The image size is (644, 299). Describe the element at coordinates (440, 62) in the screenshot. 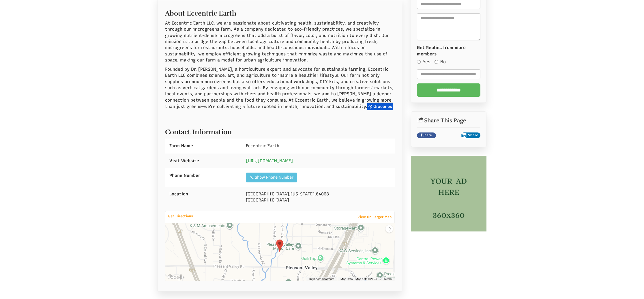

I see `label: No` at that location.